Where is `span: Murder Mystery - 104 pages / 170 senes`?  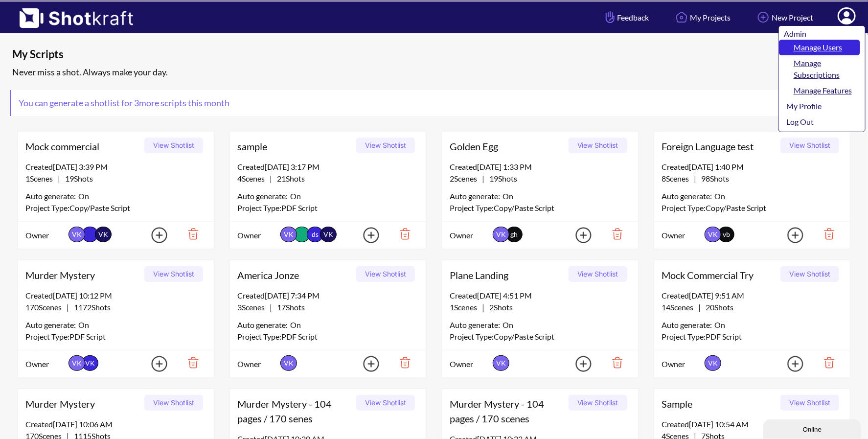 span: Murder Mystery - 104 pages / 170 senes is located at coordinates (295, 411).